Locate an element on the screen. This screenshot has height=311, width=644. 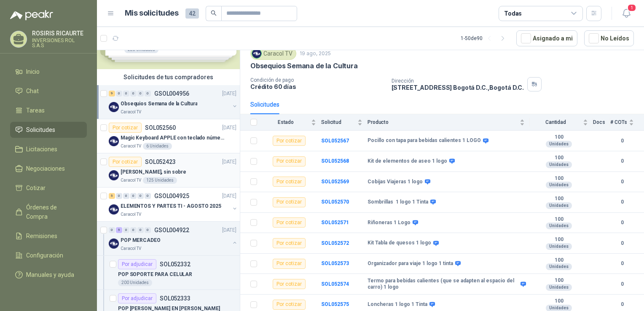
p: SOL052423 is located at coordinates (160, 162).